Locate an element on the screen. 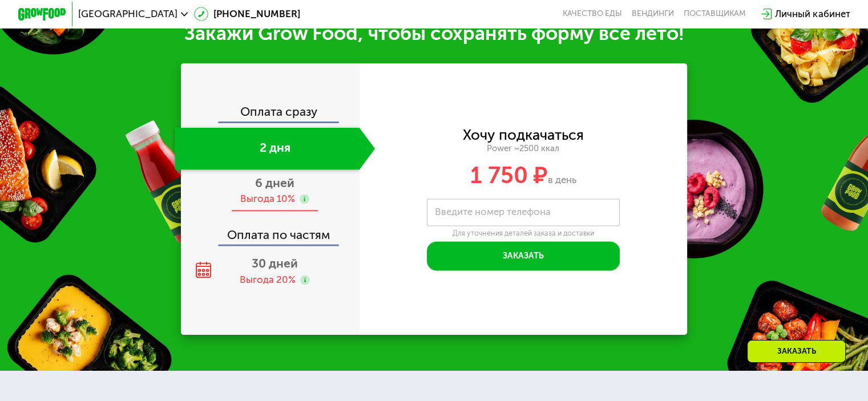 The width and height of the screenshot is (868, 401). div: Оплата по частям is located at coordinates (270, 230).